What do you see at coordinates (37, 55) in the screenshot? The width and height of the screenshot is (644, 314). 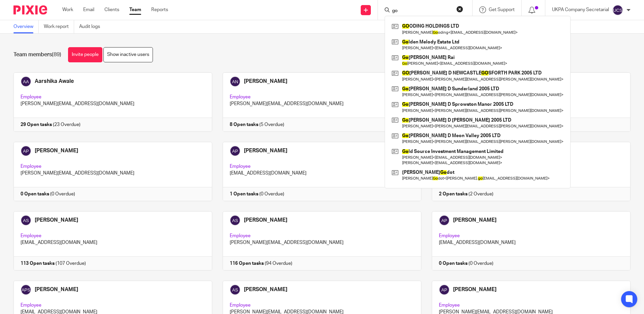 I see `h1: Team members` at bounding box center [37, 55].